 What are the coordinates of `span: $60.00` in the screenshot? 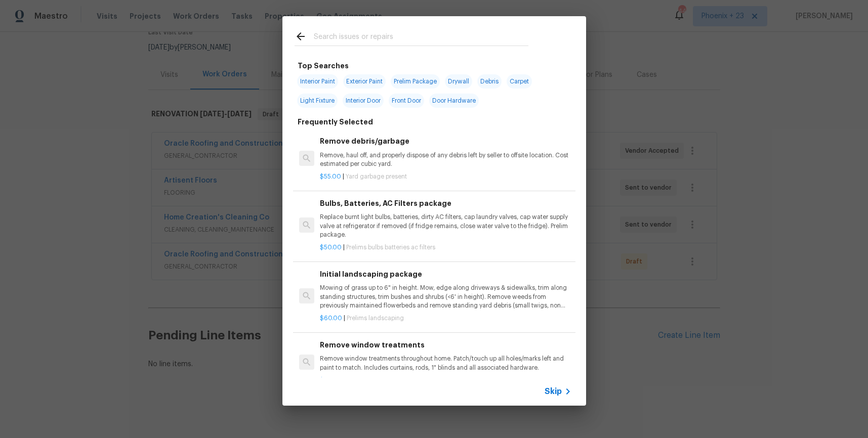 It's located at (331, 318).